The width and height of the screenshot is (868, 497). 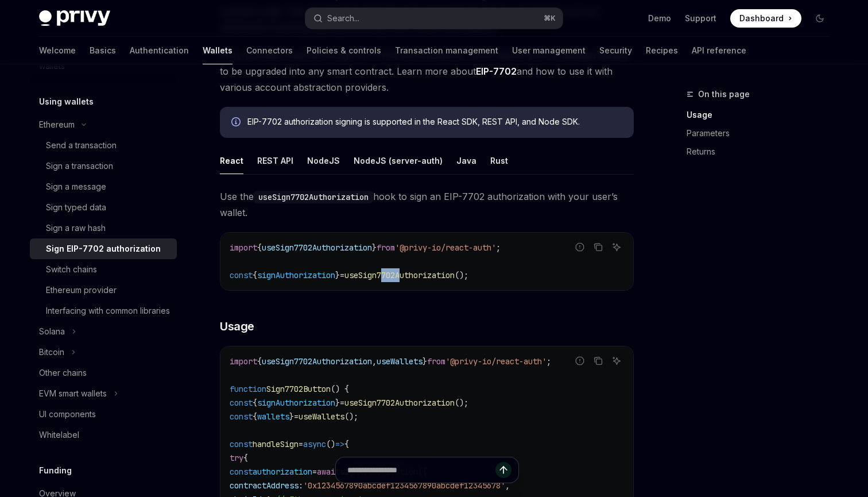 What do you see at coordinates (103, 270) in the screenshot?
I see `a: Switch chains` at bounding box center [103, 270].